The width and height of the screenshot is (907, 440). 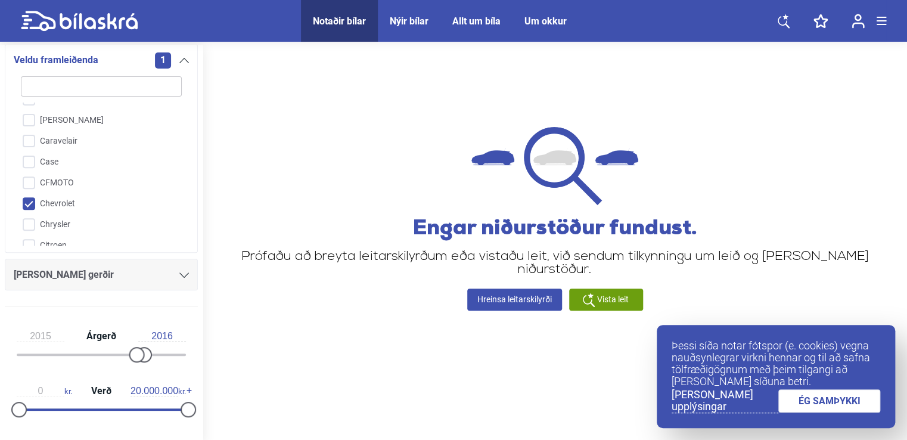 I want to click on a: Hreinsa leitarskilyrði, so click(x=515, y=299).